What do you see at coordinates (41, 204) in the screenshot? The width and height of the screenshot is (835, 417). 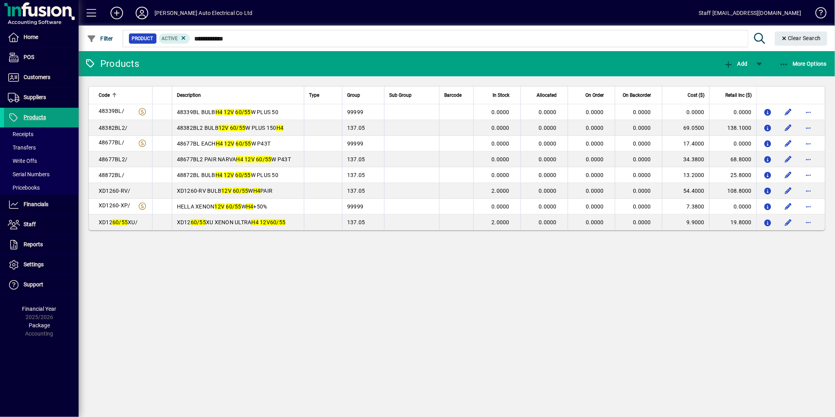 I see `a: Financials` at bounding box center [41, 204].